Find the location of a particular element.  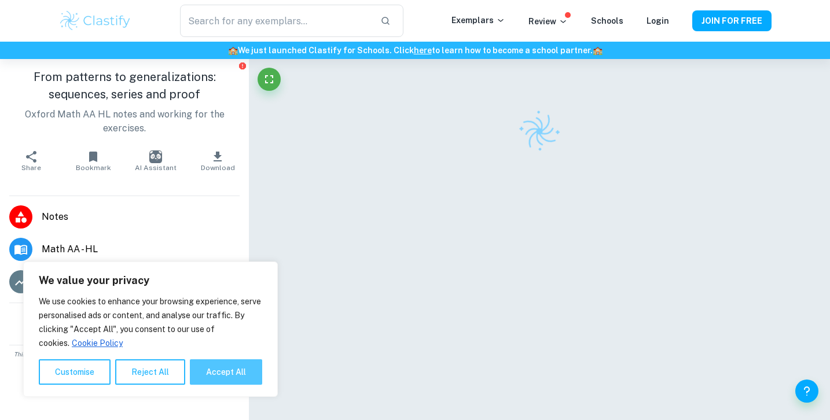

a: JOIN FOR FREE is located at coordinates (731, 21).